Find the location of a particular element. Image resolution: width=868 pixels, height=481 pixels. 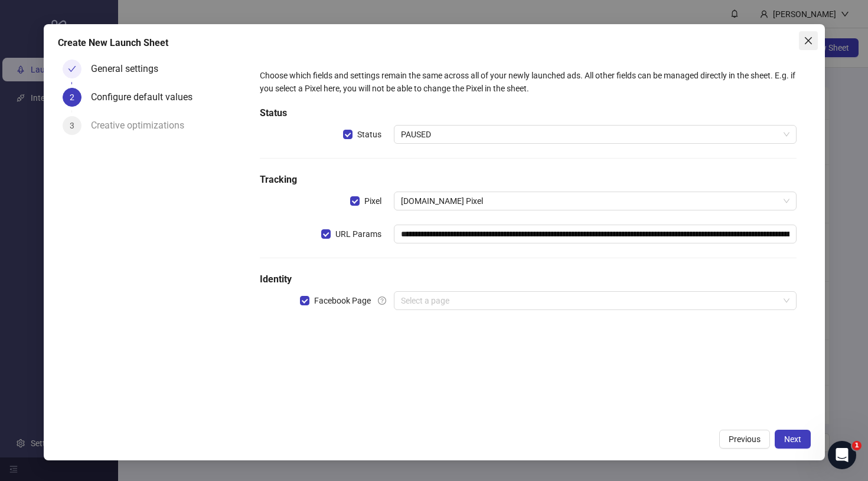

div: Choose which fields and settings remain the same across all of your newly launched ads. All other... is located at coordinates (528, 82).